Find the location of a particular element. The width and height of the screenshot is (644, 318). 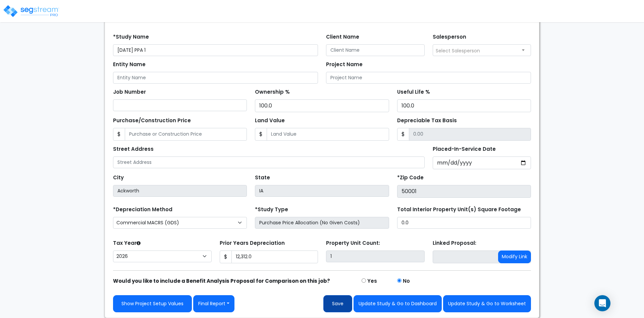

label: Property Unit Count: is located at coordinates (353, 243).